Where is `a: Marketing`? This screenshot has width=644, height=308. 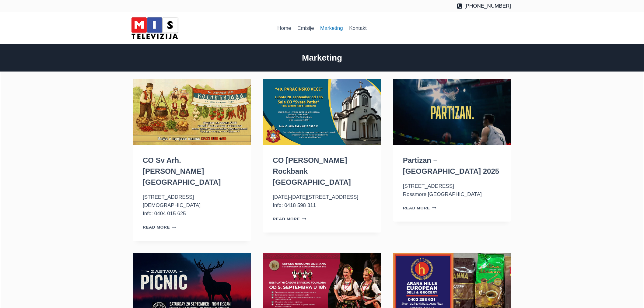 a: Marketing is located at coordinates (331, 28).